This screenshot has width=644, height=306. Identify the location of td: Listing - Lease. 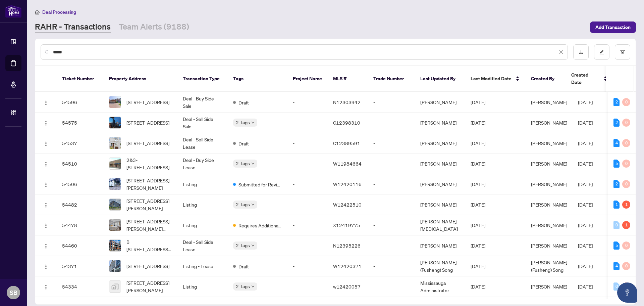
(203, 266).